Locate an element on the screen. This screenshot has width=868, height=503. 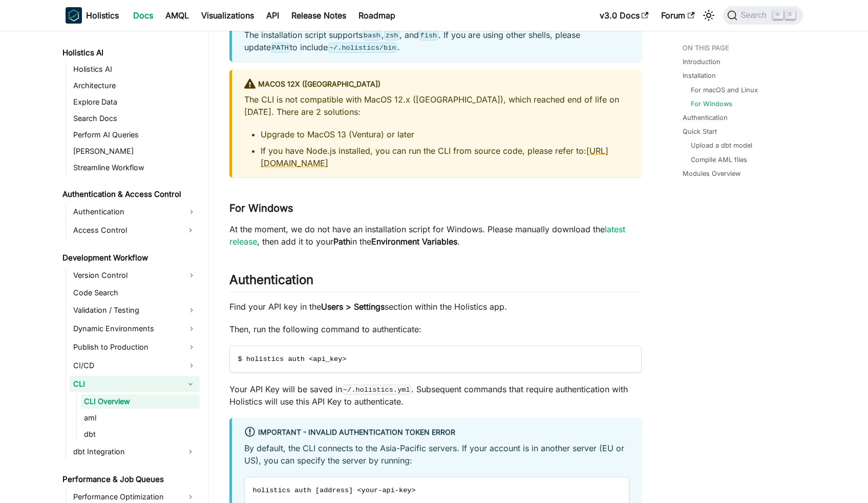
button: Expand sidebar category 'Access Control' is located at coordinates (191, 230).